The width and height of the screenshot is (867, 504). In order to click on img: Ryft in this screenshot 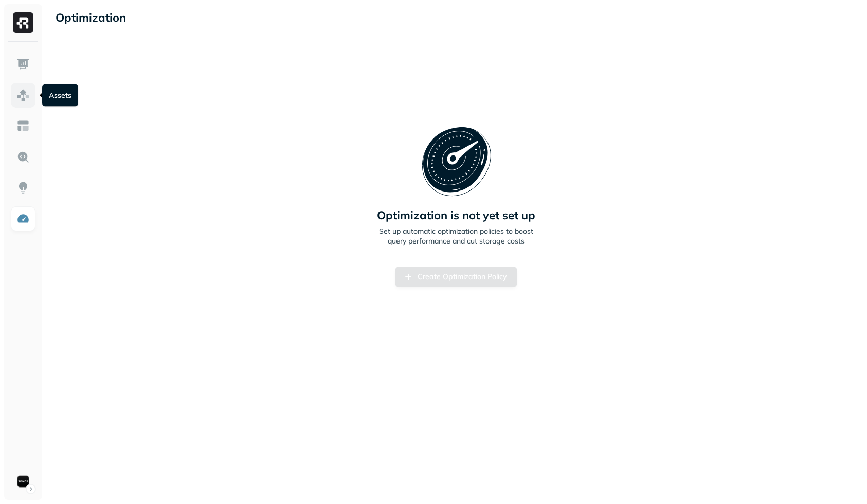, I will do `click(24, 23)`.